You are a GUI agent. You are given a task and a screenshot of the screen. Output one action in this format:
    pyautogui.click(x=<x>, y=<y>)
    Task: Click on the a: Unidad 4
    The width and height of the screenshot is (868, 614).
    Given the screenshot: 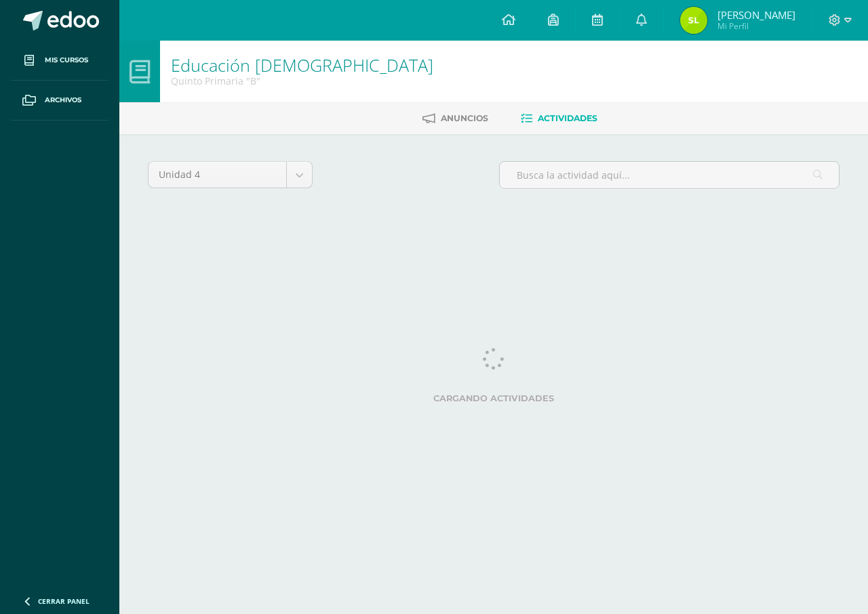 What is the action you would take?
    pyautogui.click(x=230, y=175)
    